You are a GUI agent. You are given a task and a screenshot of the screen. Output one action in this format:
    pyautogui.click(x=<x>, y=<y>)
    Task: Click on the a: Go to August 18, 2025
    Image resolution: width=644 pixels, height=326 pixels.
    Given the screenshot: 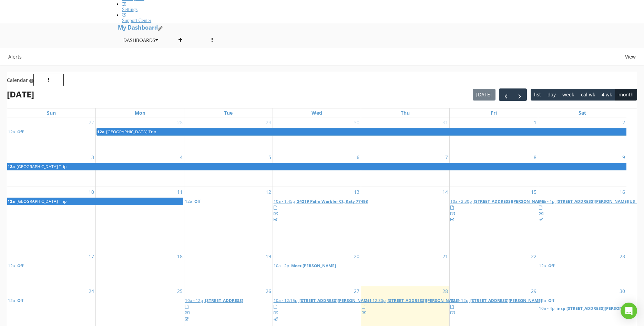 What is the action you would take?
    pyautogui.click(x=180, y=256)
    